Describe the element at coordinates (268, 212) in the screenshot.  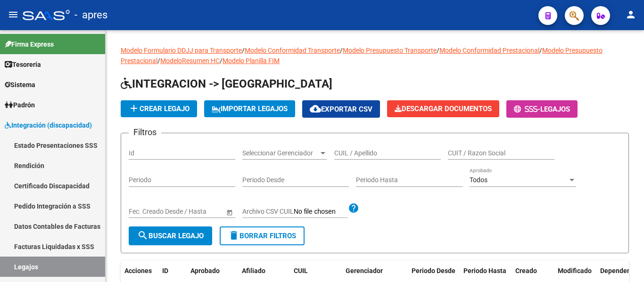
I see `span: Archivo CSV CUIL` at that location.